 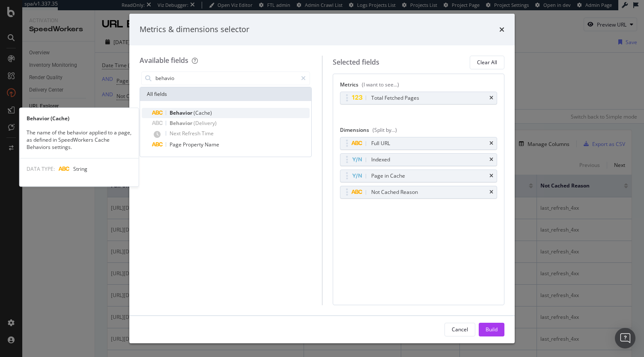 What do you see at coordinates (79, 118) in the screenshot?
I see `div: Behavior (Cache)` at bounding box center [79, 118].